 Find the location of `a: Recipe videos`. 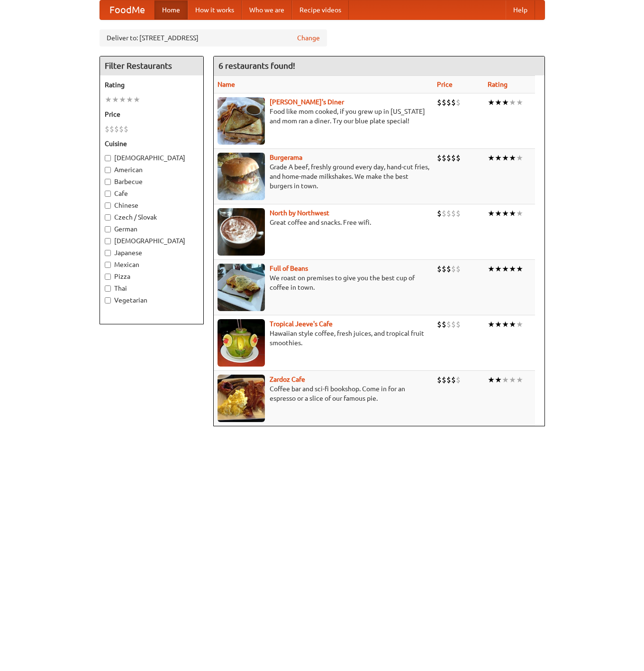

a: Recipe videos is located at coordinates (321, 10).